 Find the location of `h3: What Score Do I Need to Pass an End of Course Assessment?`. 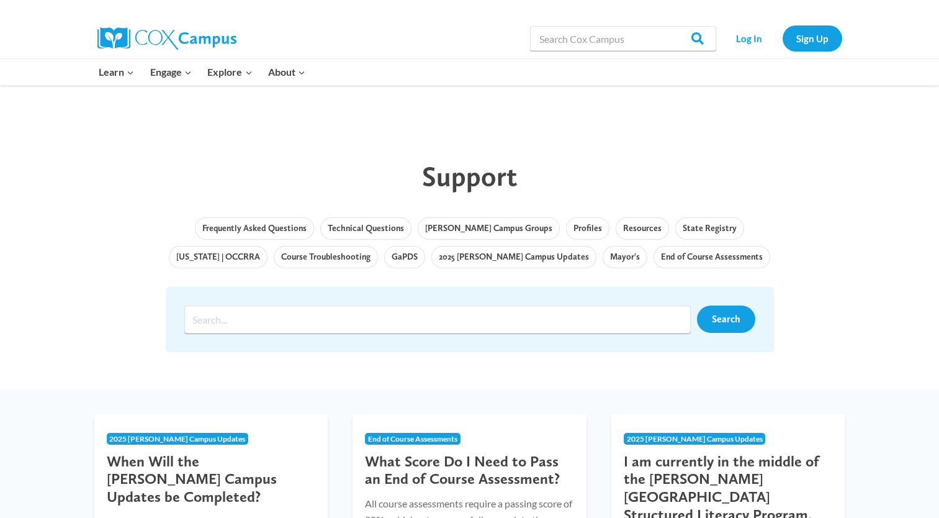

h3: What Score Do I Need to Pass an End of Course Assessment? is located at coordinates (469, 471).